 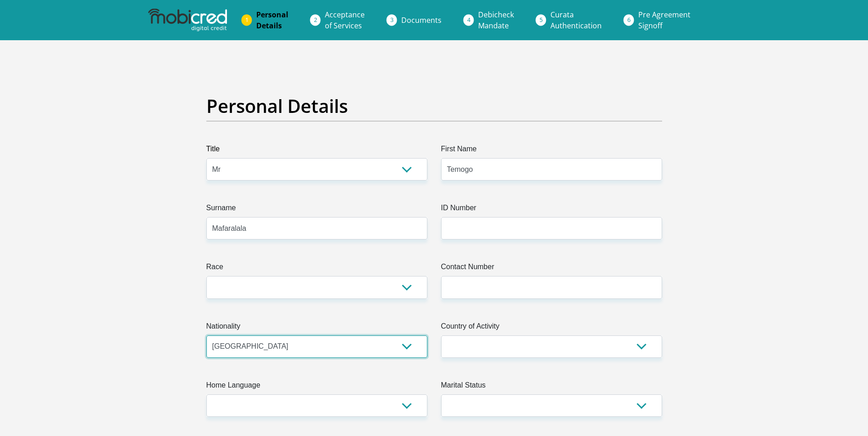 I want to click on label: Contact Number, so click(x=552, y=269).